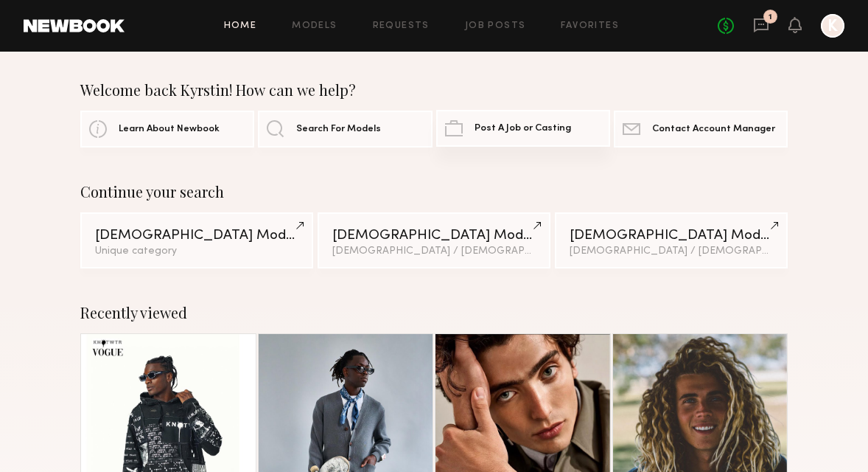 Image resolution: width=868 pixels, height=472 pixels. What do you see at coordinates (522, 128) in the screenshot?
I see `span: Post A Job or Casting` at bounding box center [522, 128].